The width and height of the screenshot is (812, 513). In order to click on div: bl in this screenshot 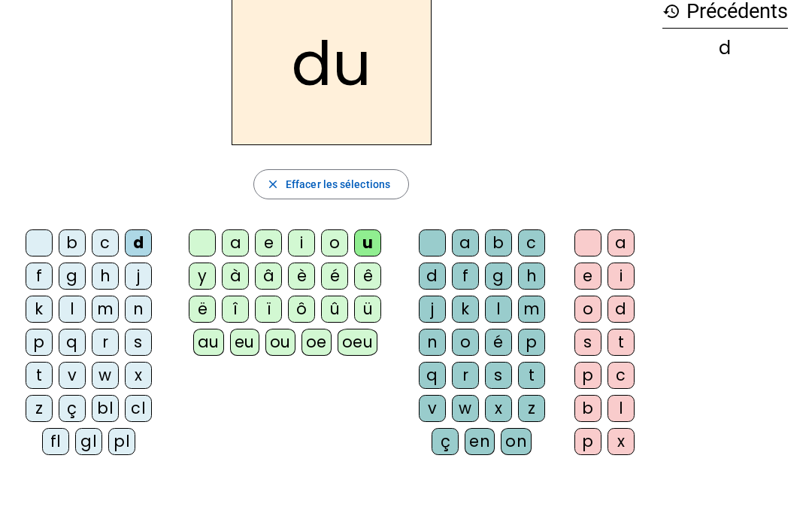, I will do `click(105, 408)`.